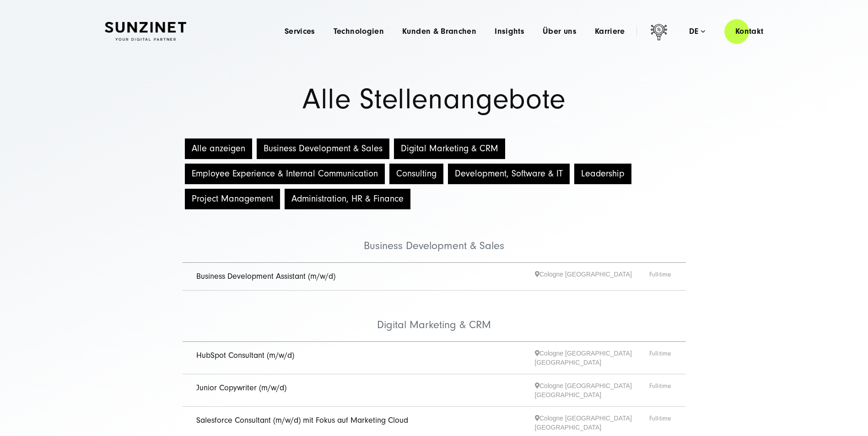  Describe the element at coordinates (285, 174) in the screenshot. I see `button: Employee Experience & Internal Communication` at that location.